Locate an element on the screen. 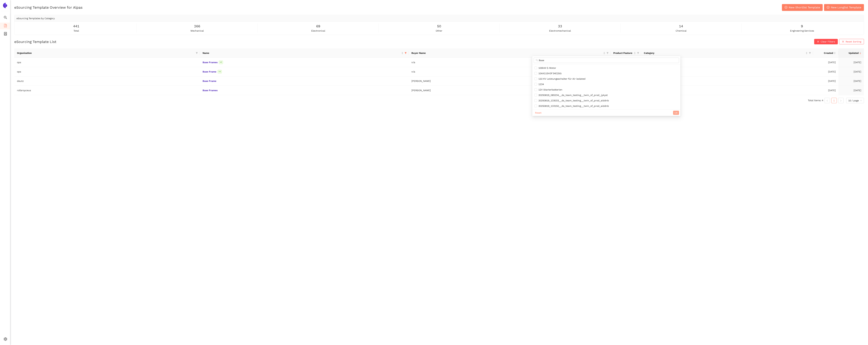 This screenshot has height=345, width=868. li: Previous Page is located at coordinates (827, 101).